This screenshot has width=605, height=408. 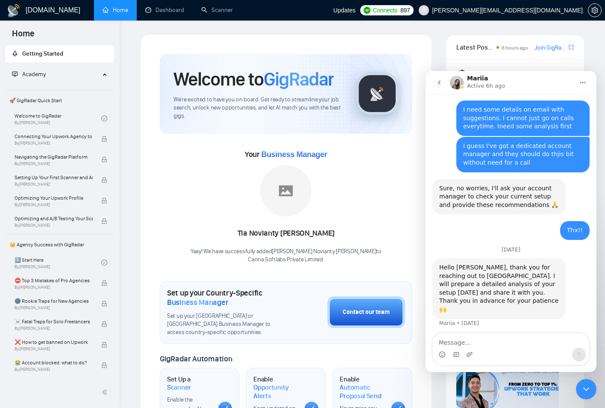 What do you see at coordinates (53, 136) in the screenshot?
I see `span: Connecting Your Upwork Agency to GigRadar` at bounding box center [53, 136].